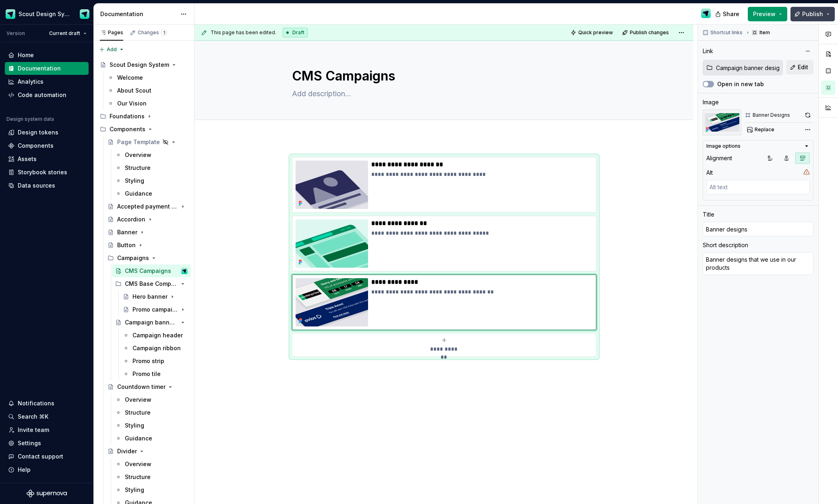 Image resolution: width=838 pixels, height=504 pixels. Describe the element at coordinates (332, 243) in the screenshot. I see `img: c389e4f5-4f5b-4d54-86ba-ec6fb31de1a1.svg` at that location.